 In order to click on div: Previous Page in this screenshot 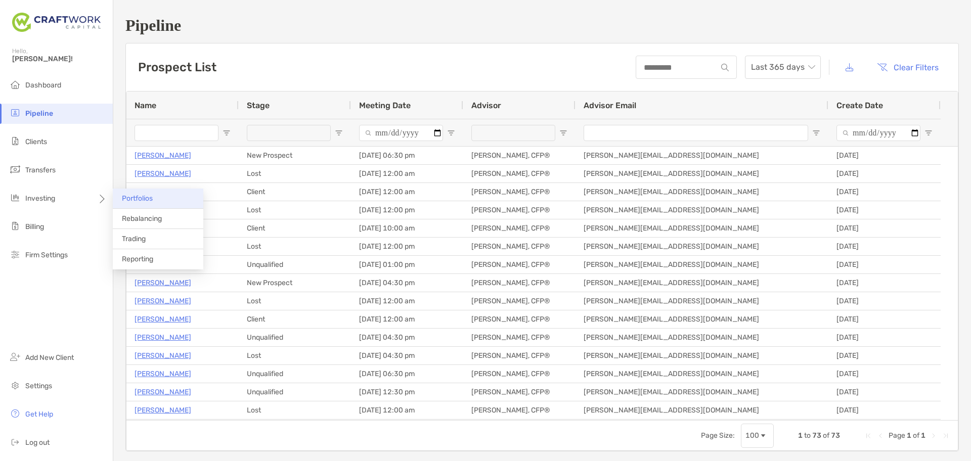, I will do `click(881, 436)`.